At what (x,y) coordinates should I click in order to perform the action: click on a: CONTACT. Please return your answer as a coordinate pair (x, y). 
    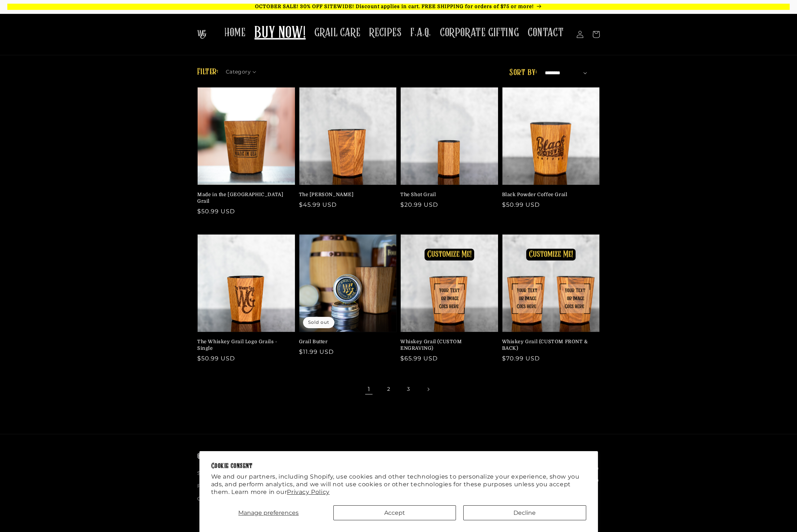
    Looking at the image, I should click on (545, 33).